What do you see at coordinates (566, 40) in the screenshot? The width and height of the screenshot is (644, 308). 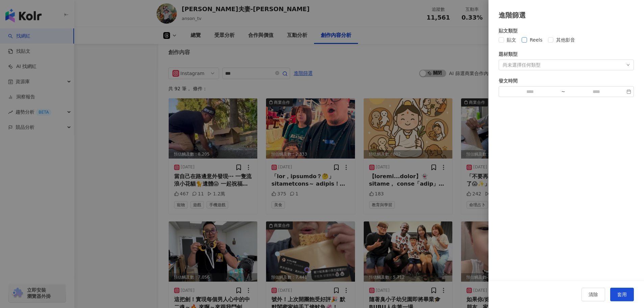 I see `span: 其他影音` at bounding box center [566, 40].